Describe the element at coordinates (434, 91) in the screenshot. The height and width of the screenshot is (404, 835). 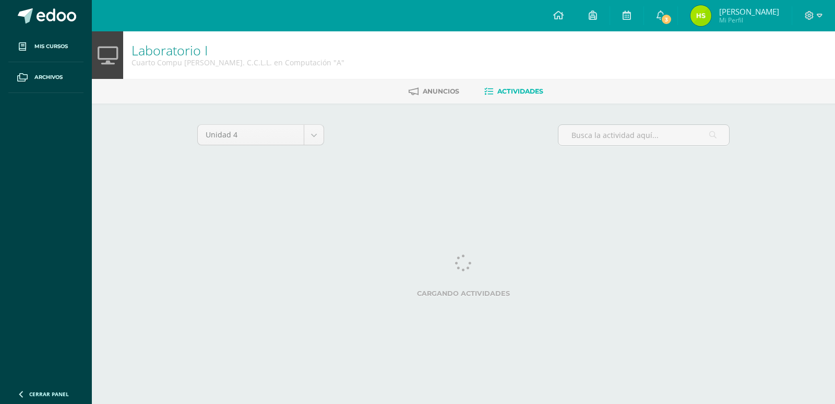
I see `a: Anuncios` at that location.